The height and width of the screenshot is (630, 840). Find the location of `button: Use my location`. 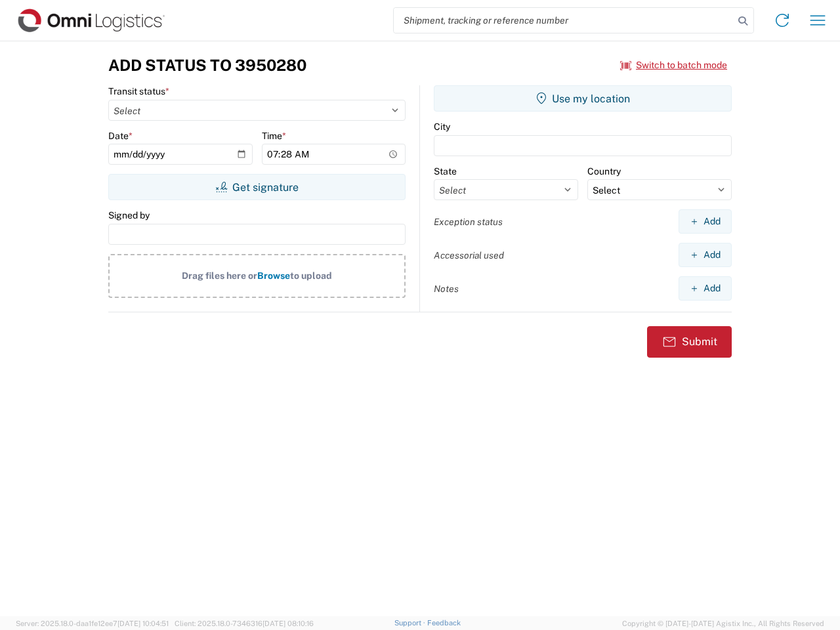

button: Use my location is located at coordinates (583, 99).